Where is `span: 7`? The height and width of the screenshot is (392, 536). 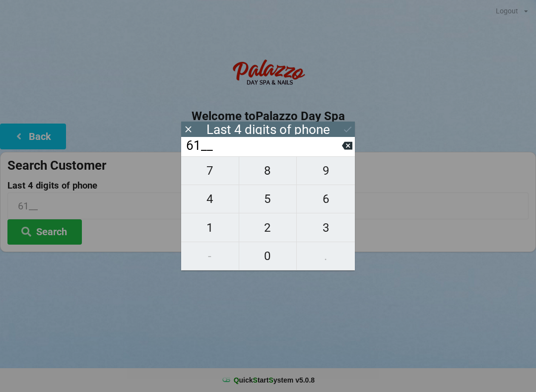
span: 7 is located at coordinates (210, 170).